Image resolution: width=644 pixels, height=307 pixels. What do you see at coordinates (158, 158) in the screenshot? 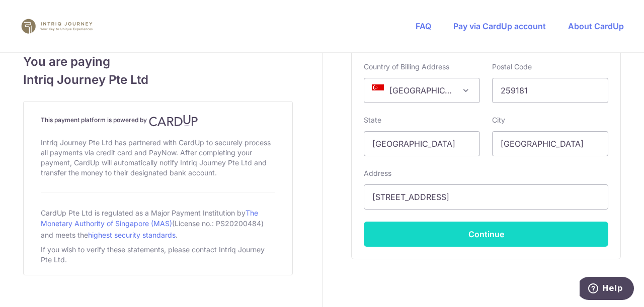
I see `div: Intriq Journey Pte Ltd has partnered with CardUp to securely process all payments via credit card...` at bounding box center [158, 158].